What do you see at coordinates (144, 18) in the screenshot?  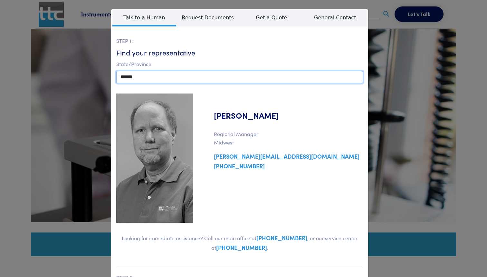 I see `span: Talk to a Human` at bounding box center [144, 18].